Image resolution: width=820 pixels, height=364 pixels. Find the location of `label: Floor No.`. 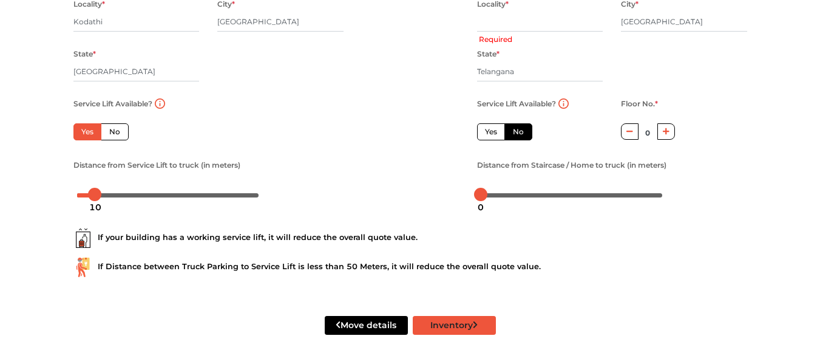

label: Floor No. is located at coordinates (639, 104).